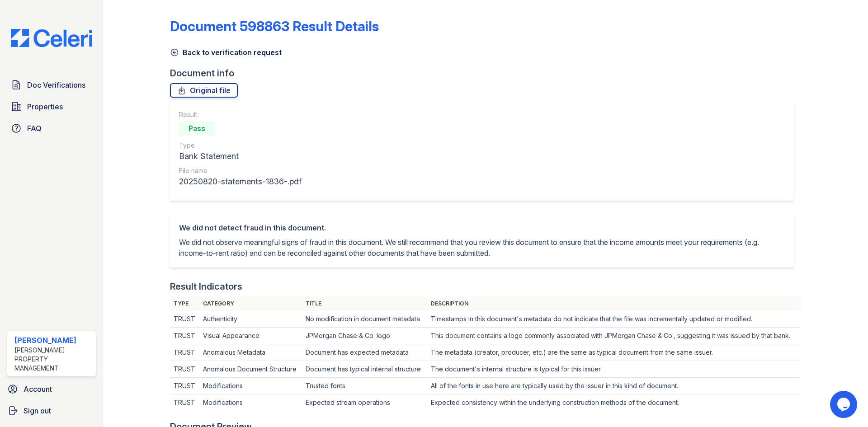 This screenshot has width=868, height=427. Describe the element at coordinates (614, 369) in the screenshot. I see `td: The document's internal structure is typical for this issuer.` at that location.